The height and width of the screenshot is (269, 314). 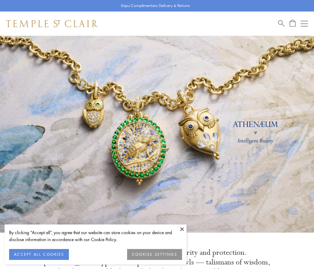 What do you see at coordinates (292, 23) in the screenshot?
I see `a: Open Shopping Bag` at bounding box center [292, 23].